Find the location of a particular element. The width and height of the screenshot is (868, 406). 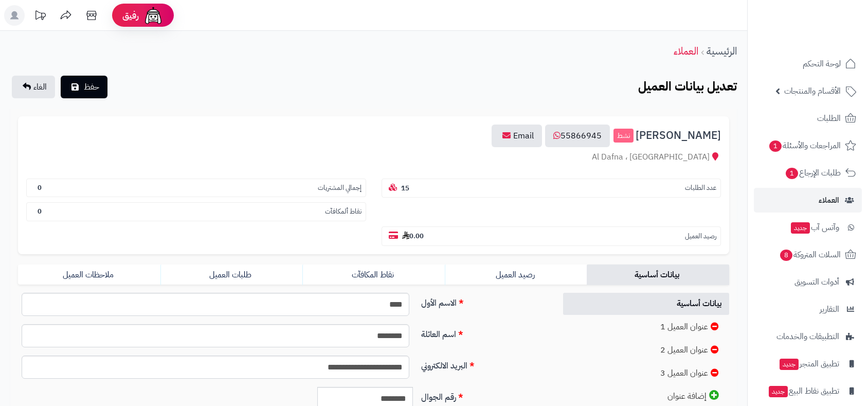

a: الغاء is located at coordinates (33, 87).